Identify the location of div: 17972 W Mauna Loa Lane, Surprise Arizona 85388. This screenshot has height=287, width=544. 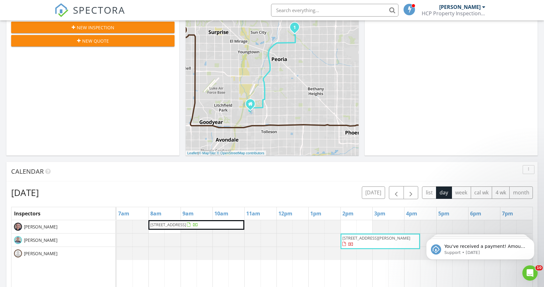
(184, 32).